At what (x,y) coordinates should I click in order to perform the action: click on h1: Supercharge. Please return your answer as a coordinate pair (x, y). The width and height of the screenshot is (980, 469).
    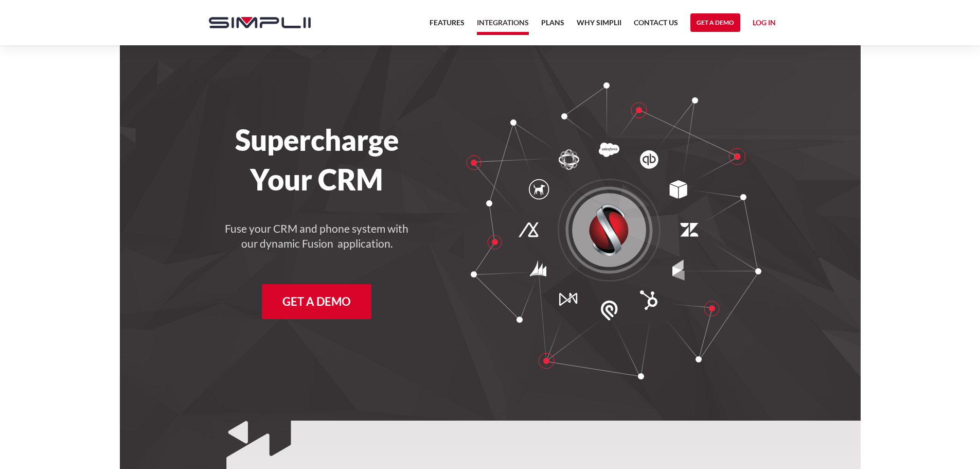
    Looking at the image, I should click on (317, 140).